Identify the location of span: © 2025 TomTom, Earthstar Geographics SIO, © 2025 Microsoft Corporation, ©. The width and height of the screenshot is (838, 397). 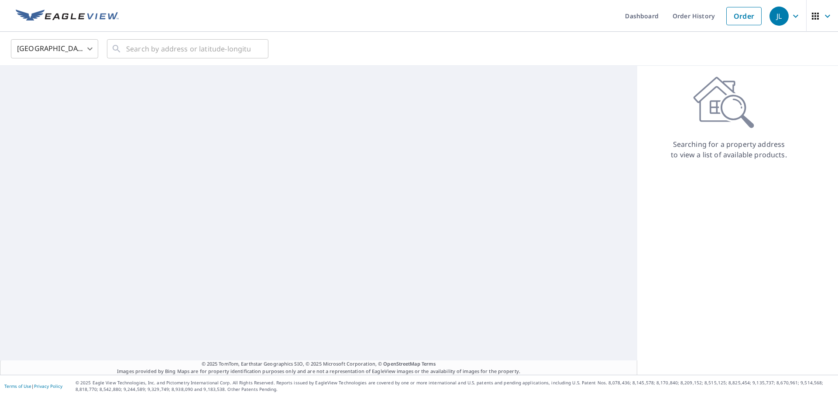
(318, 364).